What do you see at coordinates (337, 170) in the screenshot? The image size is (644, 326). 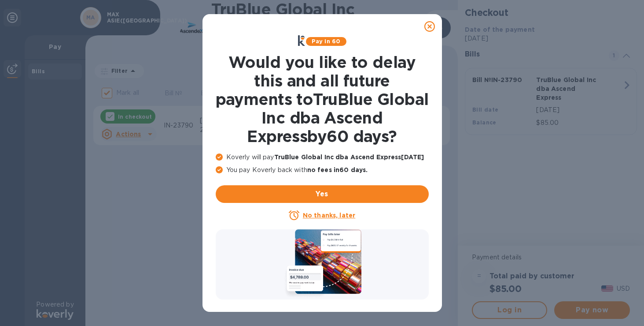 I see `b: no fees in 60 days .` at bounding box center [337, 170].